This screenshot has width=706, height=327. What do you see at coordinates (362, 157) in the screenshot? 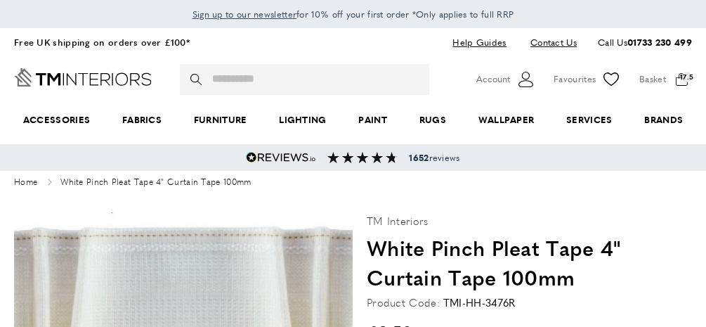
I see `img: Reviews section` at bounding box center [362, 157].